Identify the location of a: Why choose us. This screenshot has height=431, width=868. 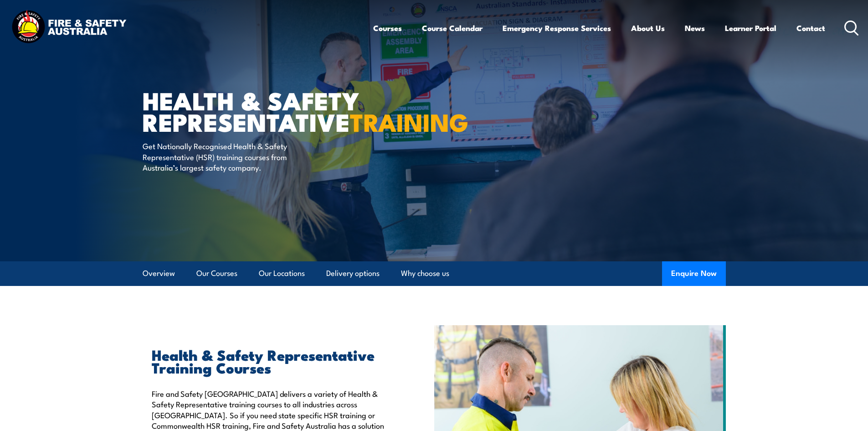
(425, 273).